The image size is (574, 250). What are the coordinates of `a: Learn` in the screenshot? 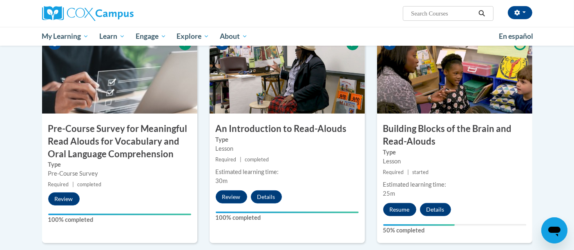 It's located at (112, 36).